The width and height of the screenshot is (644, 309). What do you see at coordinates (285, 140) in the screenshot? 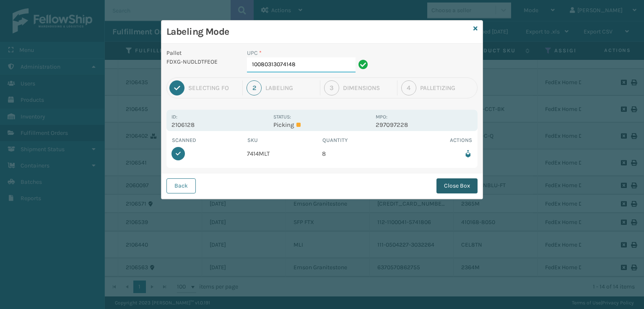
I see `th: SKU` at bounding box center [285, 140].